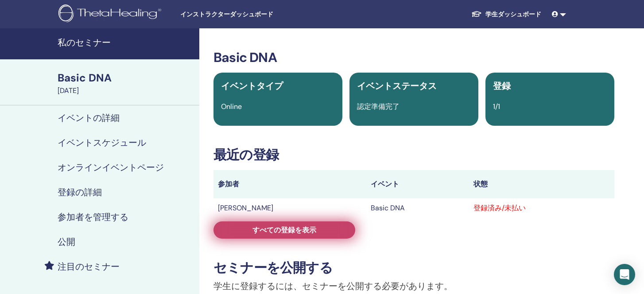  I want to click on h4: 公開, so click(67, 242).